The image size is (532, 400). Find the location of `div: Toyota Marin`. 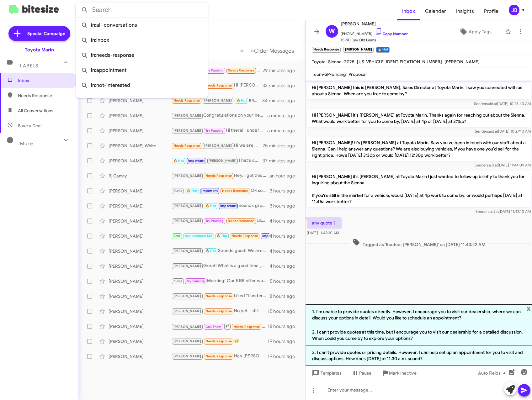

div: Toyota Marin is located at coordinates (39, 49).